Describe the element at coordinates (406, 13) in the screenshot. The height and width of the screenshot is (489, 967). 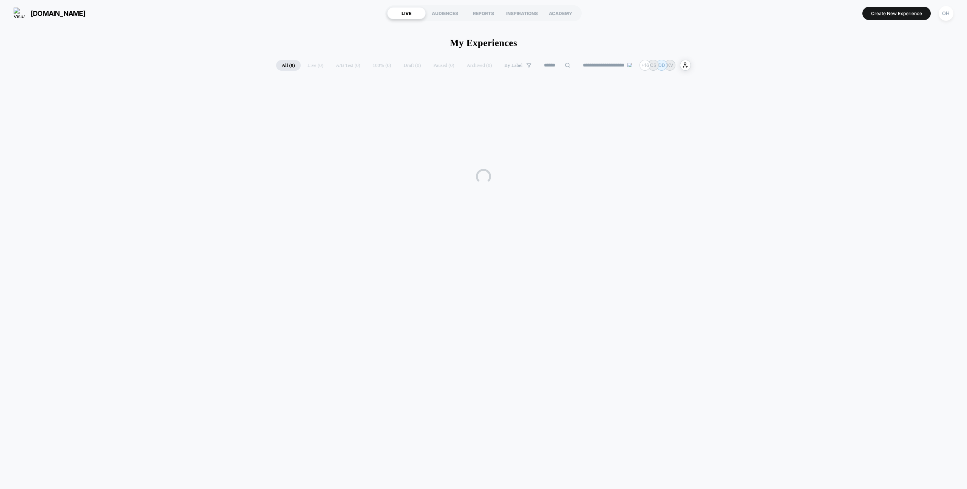
I see `div: LIVE` at that location.